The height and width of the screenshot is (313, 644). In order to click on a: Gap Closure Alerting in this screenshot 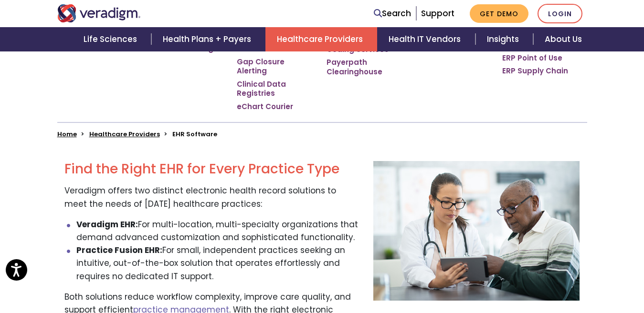, I will do `click(275, 66)`.